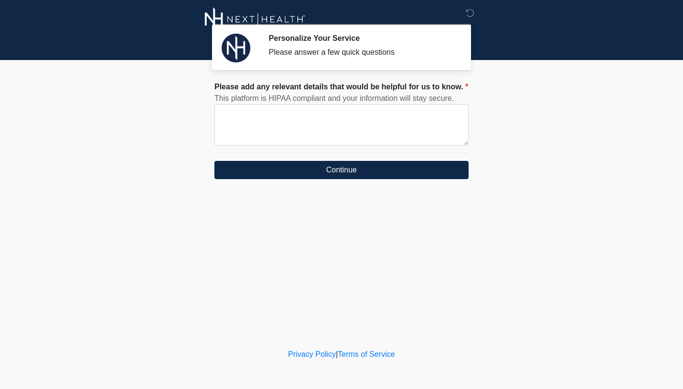 This screenshot has height=389, width=683. I want to click on a: Privacy Policy, so click(312, 354).